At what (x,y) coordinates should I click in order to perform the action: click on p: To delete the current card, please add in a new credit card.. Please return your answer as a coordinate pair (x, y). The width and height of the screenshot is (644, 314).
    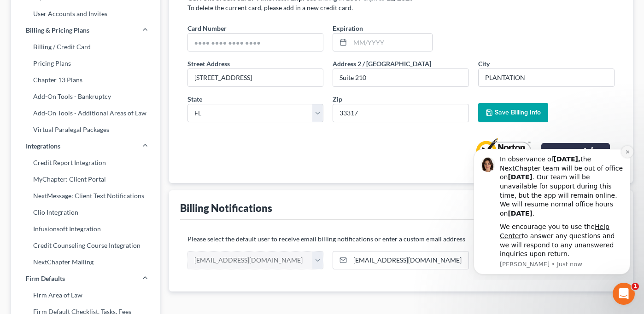
    Looking at the image, I should click on (401, 8).